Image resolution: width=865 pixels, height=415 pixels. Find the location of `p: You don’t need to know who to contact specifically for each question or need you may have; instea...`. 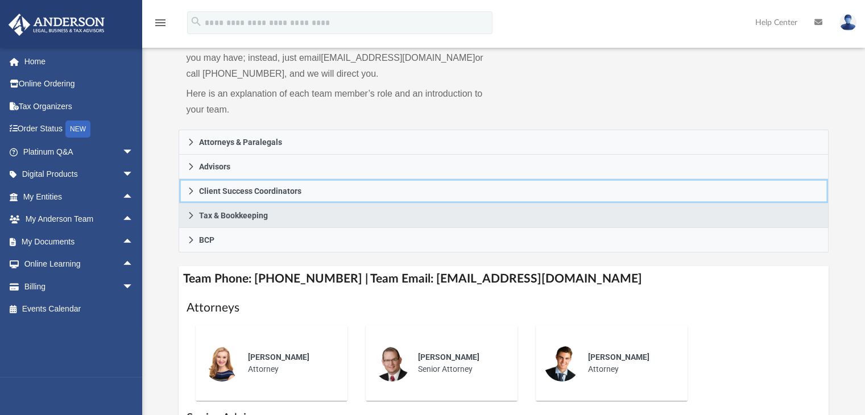

p: You don’t need to know who to contact specifically for each question or need you may have; instea... is located at coordinates (341, 58).